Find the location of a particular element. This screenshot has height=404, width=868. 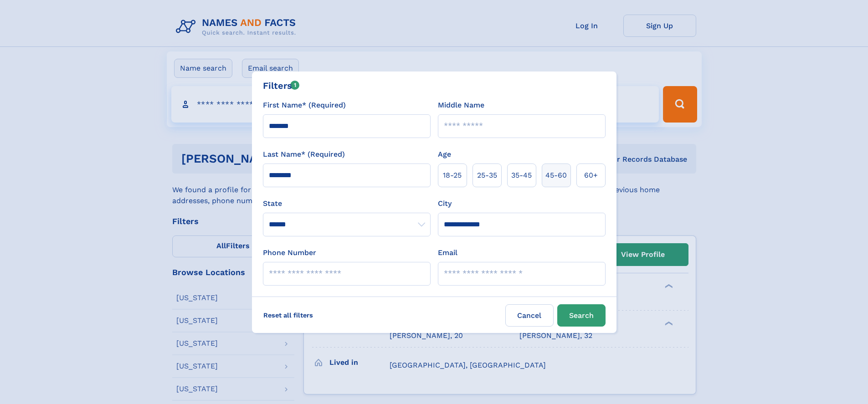

label: City is located at coordinates (445, 204).